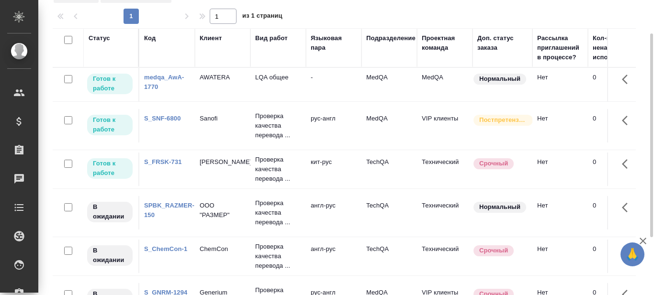 Image resolution: width=654 pixels, height=295 pixels. What do you see at coordinates (622, 48) in the screenshot?
I see `div: Кол-во неназначенных исполнителей` at bounding box center [622, 48].